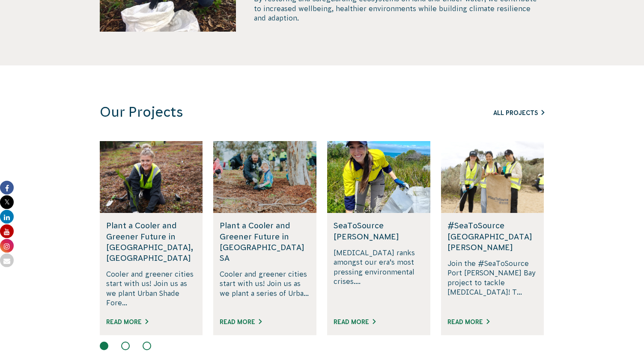 This screenshot has width=644, height=360. Describe the element at coordinates (264, 112) in the screenshot. I see `h3: Our Projects` at that location.